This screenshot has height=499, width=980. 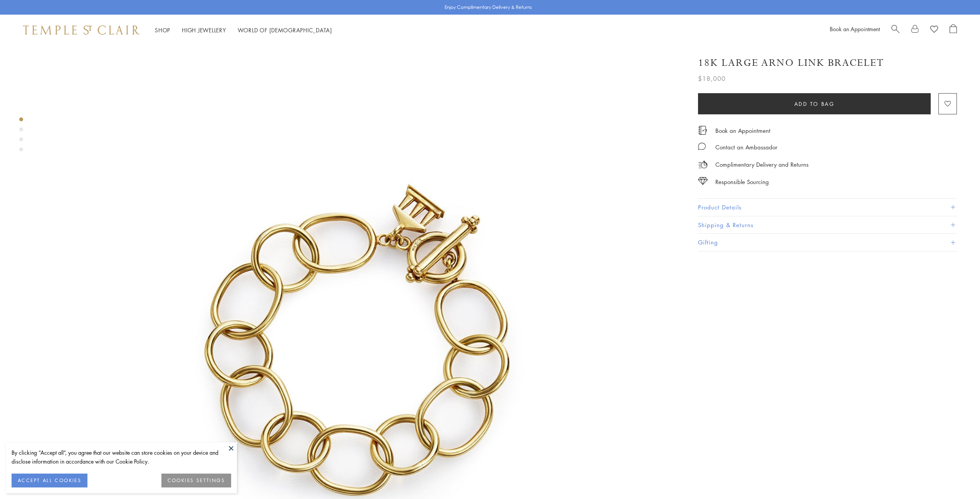 I want to click on a: View Wishlist, so click(x=934, y=30).